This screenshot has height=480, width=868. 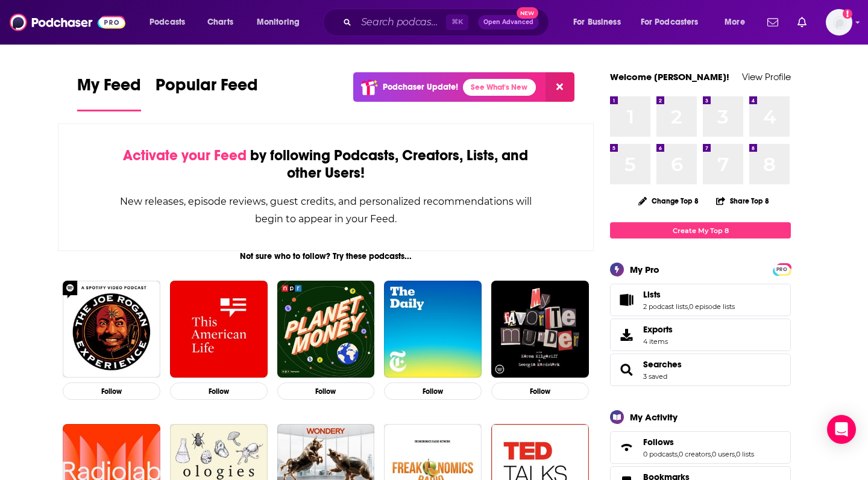 What do you see at coordinates (660, 454) in the screenshot?
I see `a: 0 podcasts` at bounding box center [660, 454].